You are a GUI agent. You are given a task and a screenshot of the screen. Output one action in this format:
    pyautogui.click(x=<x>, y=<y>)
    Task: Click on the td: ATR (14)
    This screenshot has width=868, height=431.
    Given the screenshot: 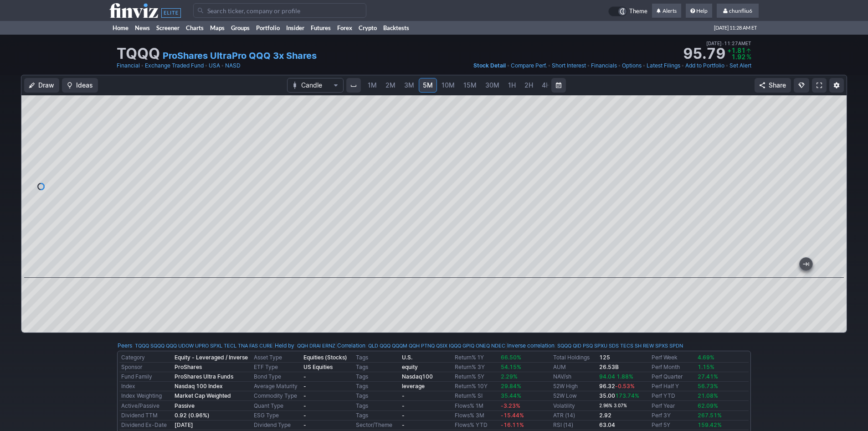 What is the action you would take?
    pyautogui.click(x=574, y=415)
    